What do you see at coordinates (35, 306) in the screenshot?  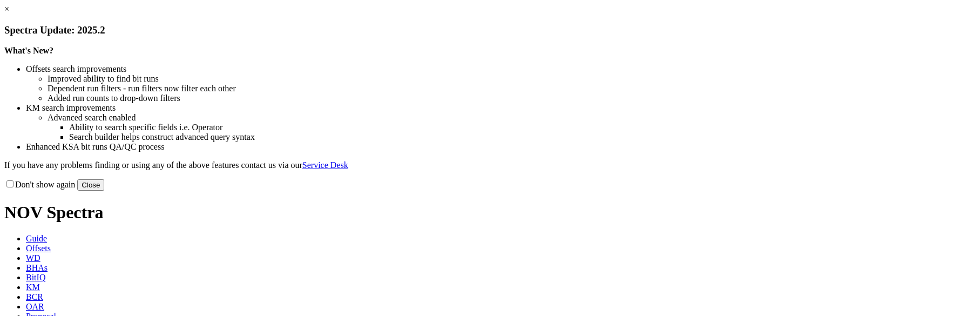 I see `span: OAR` at bounding box center [35, 306].